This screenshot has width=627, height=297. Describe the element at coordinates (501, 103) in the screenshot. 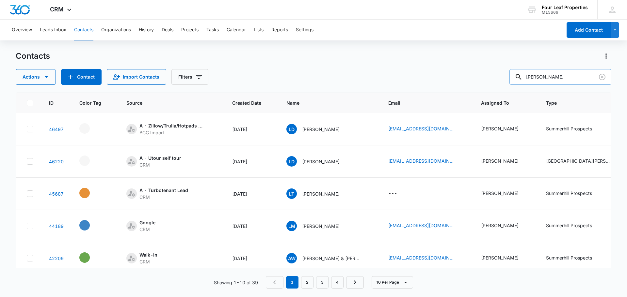

I see `span: Assigned To` at that location.